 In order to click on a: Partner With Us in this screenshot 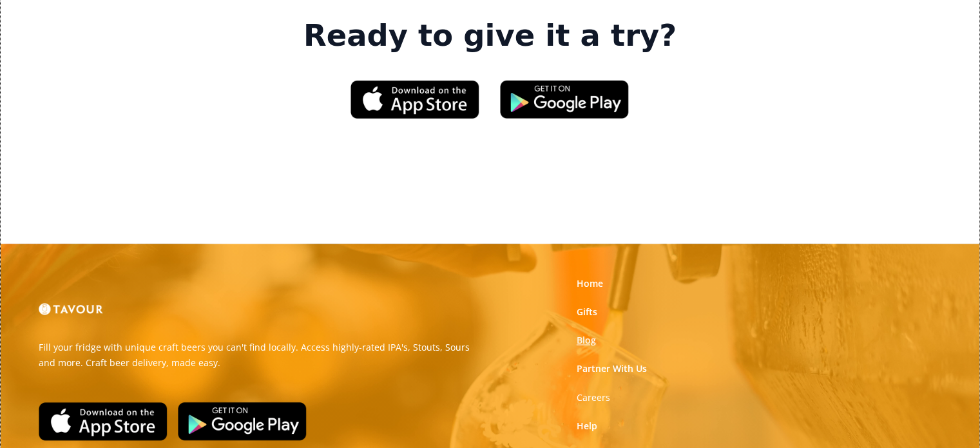, I will do `click(612, 368)`.